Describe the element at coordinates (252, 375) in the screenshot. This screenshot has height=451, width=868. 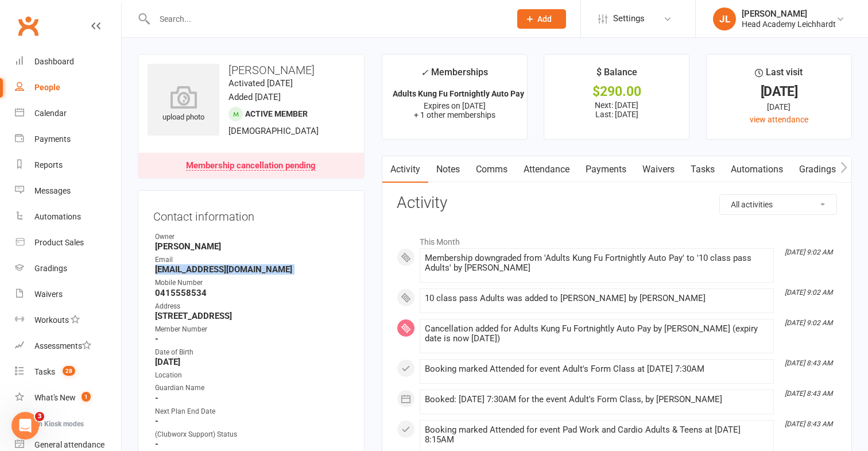
I see `div: Location` at that location.